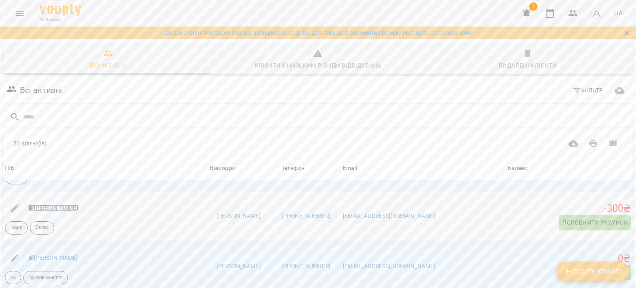 Image resolution: width=636 pixels, height=288 pixels. Describe the element at coordinates (318, 65) in the screenshot. I see `div: Клієнти з низьким рівнем відвідувань` at that location.